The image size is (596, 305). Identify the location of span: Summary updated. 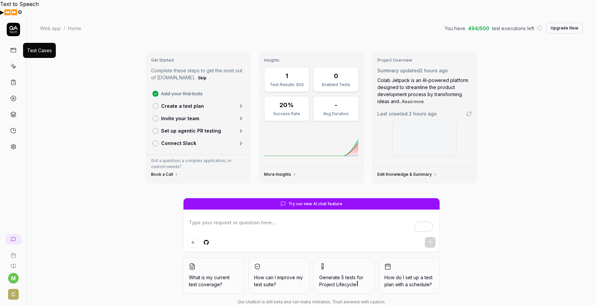
(399, 70).